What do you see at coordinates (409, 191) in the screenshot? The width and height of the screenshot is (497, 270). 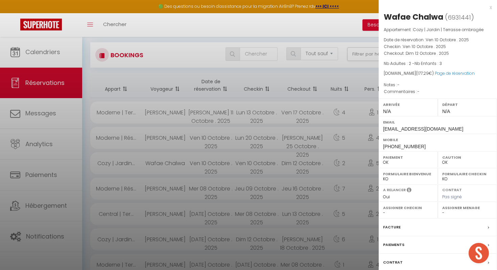 I see `i: Sélectionner OUI si vous souhaiter envoyer les séquences de messages post-checkout` at bounding box center [409, 191].